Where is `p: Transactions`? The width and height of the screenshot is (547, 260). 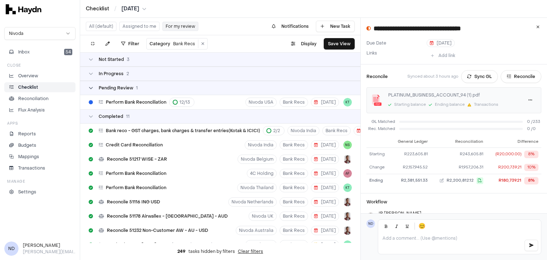
p: Transactions is located at coordinates (32, 168).